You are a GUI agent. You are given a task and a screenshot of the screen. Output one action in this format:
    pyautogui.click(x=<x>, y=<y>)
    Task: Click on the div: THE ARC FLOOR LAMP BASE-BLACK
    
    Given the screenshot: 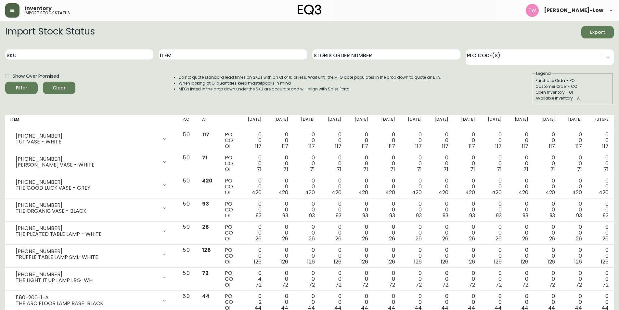 What is the action you would take?
    pyautogui.click(x=87, y=303)
    